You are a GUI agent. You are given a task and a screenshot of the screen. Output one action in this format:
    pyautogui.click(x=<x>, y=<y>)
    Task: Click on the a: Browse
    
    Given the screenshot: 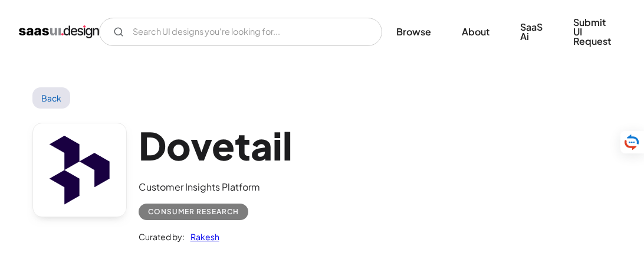 What is the action you would take?
    pyautogui.click(x=413, y=32)
    